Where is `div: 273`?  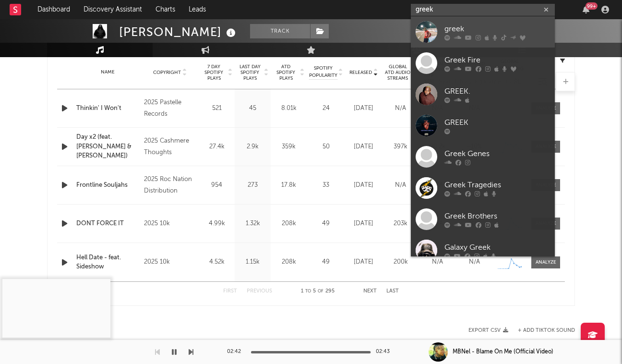 div: 273 is located at coordinates (252, 185).